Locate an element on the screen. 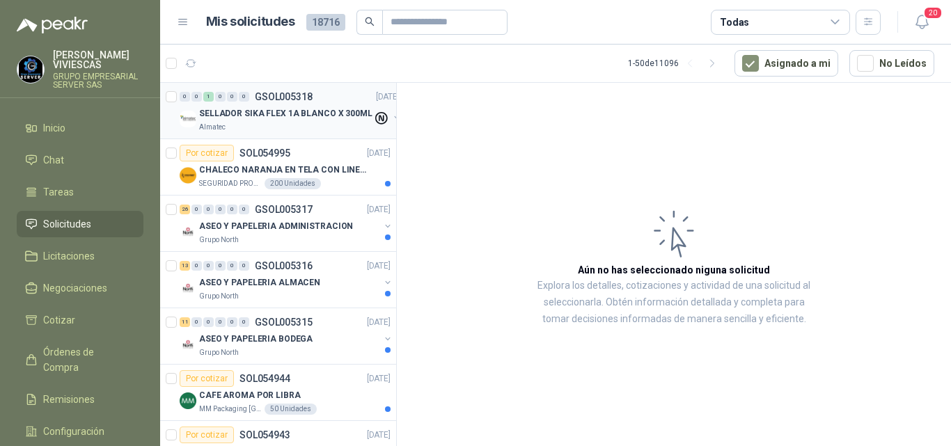  span: 20 is located at coordinates (933, 13).